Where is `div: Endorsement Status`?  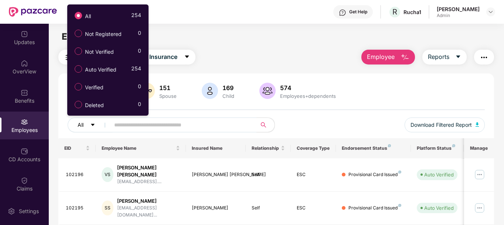
div: Endorsement Status is located at coordinates (374, 148).